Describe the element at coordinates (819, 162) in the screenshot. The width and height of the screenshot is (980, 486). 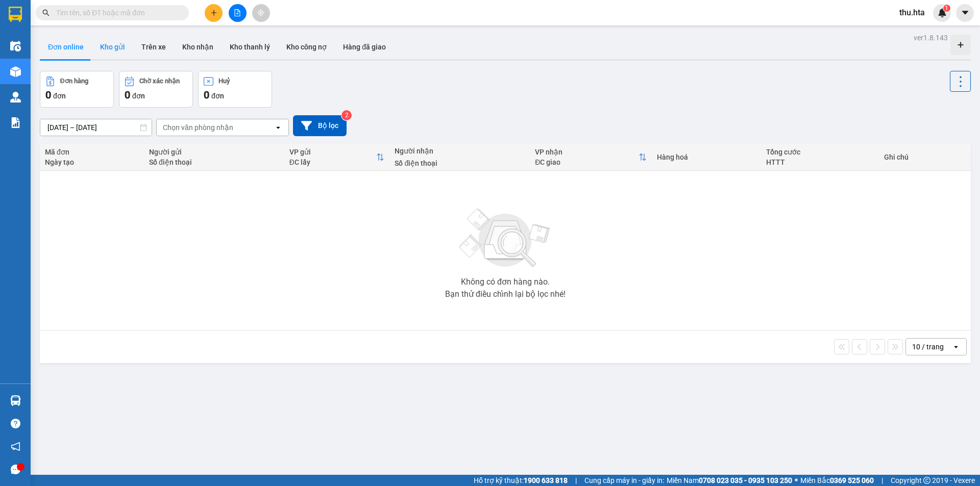
I see `div: HTTT` at that location.